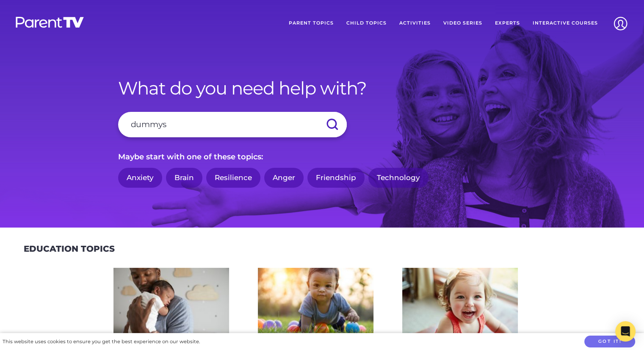  What do you see at coordinates (171, 301) in the screenshot?
I see `img: AdobeStock_144860523-275x160.jpeg` at bounding box center [171, 301].